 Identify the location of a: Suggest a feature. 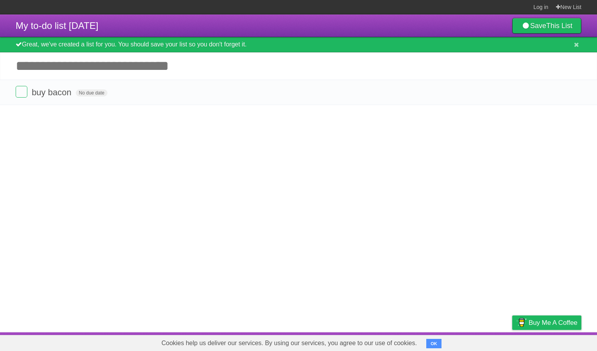
(557, 342).